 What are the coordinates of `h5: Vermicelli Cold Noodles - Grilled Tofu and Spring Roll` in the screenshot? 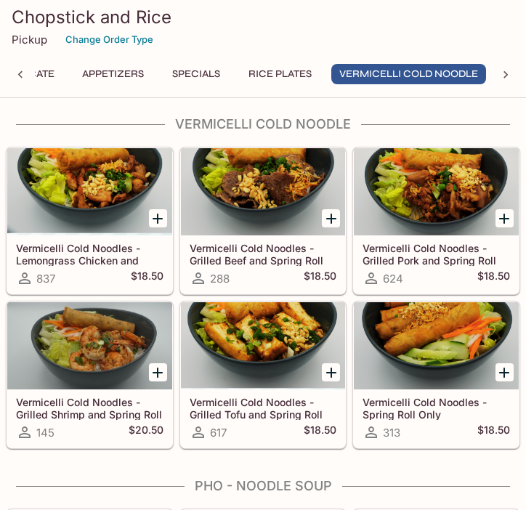 It's located at (263, 408).